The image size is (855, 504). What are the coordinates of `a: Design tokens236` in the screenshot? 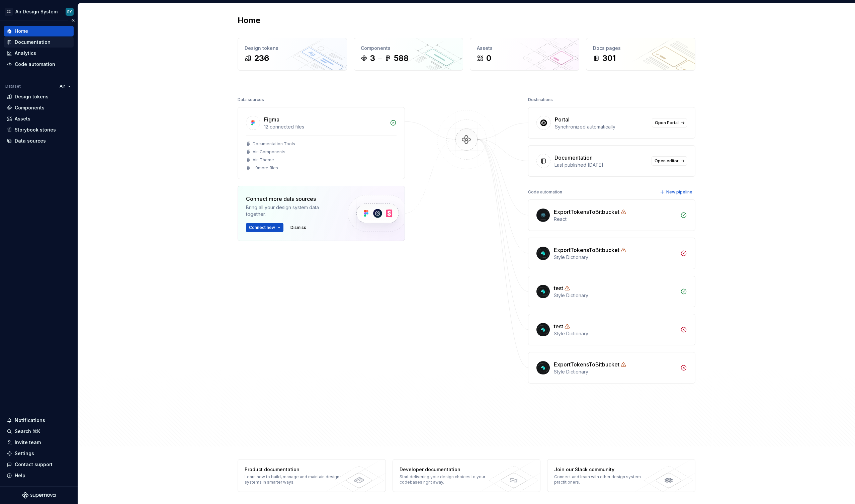 It's located at (292, 55).